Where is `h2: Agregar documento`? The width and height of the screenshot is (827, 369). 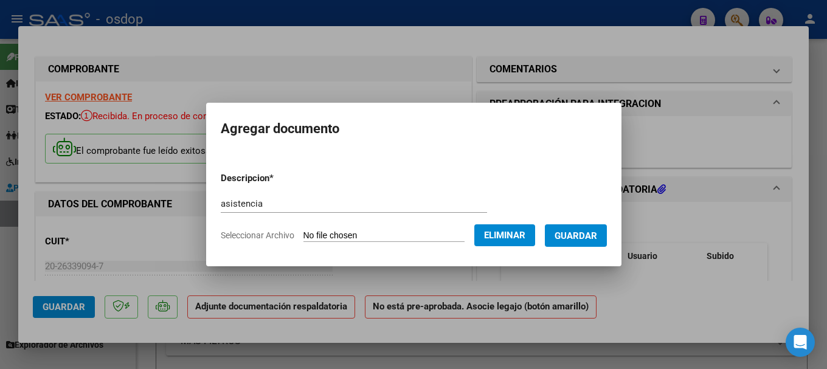 h2: Agregar documento is located at coordinates (414, 129).